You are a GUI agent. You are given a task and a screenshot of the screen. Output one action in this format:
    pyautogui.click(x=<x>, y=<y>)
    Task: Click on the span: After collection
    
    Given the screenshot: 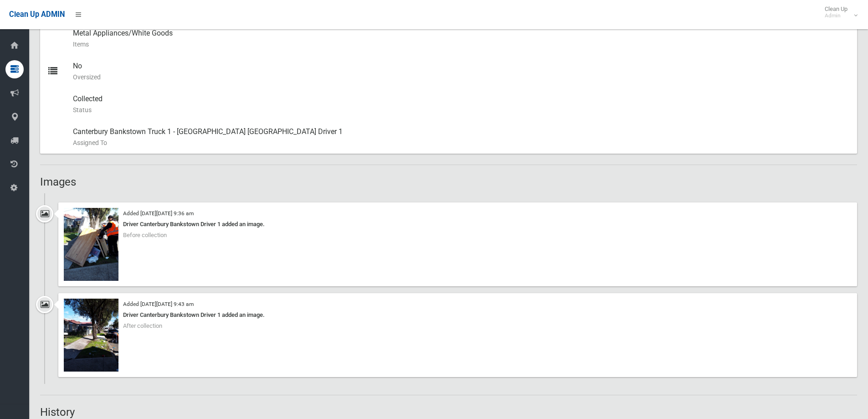 What is the action you would take?
    pyautogui.click(x=143, y=325)
    